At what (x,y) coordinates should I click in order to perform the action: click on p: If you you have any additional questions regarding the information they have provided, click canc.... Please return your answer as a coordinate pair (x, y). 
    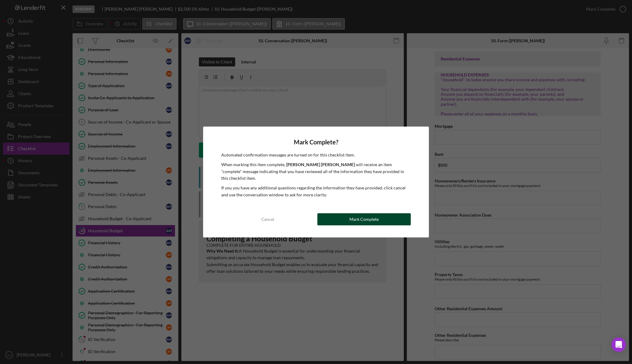
    Looking at the image, I should click on (316, 191).